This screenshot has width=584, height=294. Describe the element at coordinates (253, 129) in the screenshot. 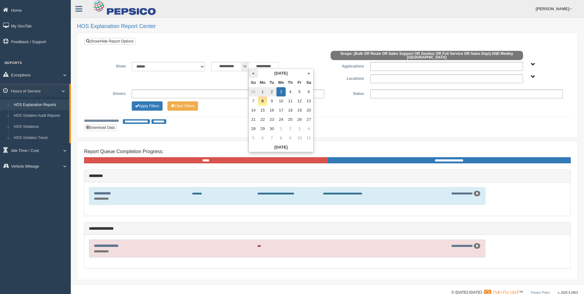

I see `td: 28` at that location.